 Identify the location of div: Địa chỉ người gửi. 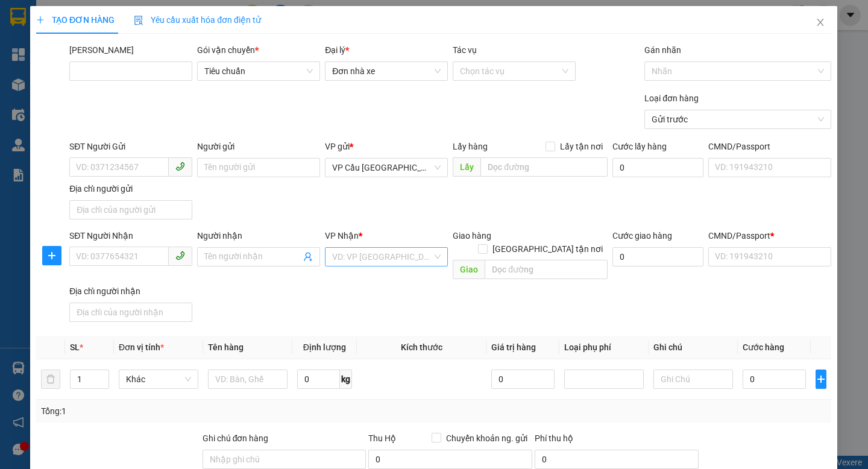
(132, 189).